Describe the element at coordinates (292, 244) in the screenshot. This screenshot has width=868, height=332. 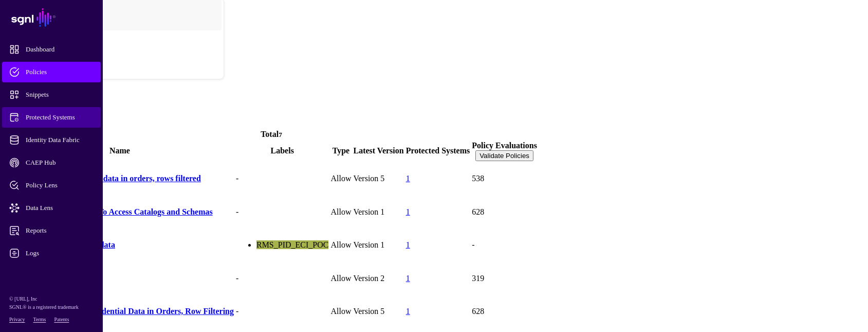
I see `span: RMS_PID_ECI_POC` at that location.